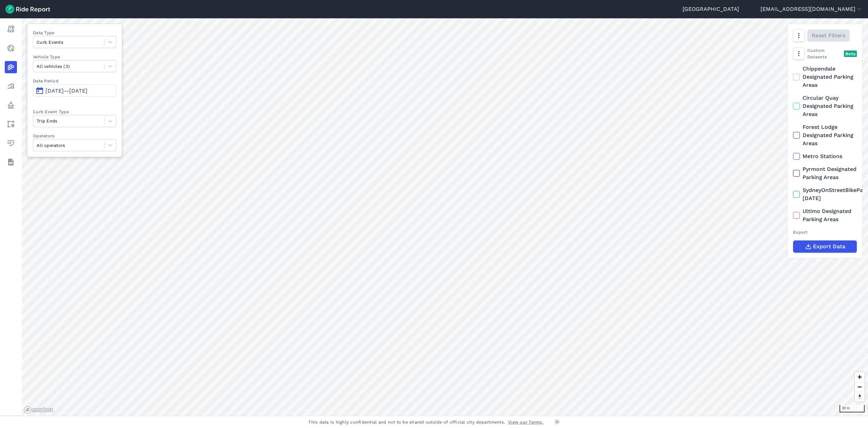 The width and height of the screenshot is (868, 428). Describe the element at coordinates (11, 48) in the screenshot. I see `a: Realtime` at that location.